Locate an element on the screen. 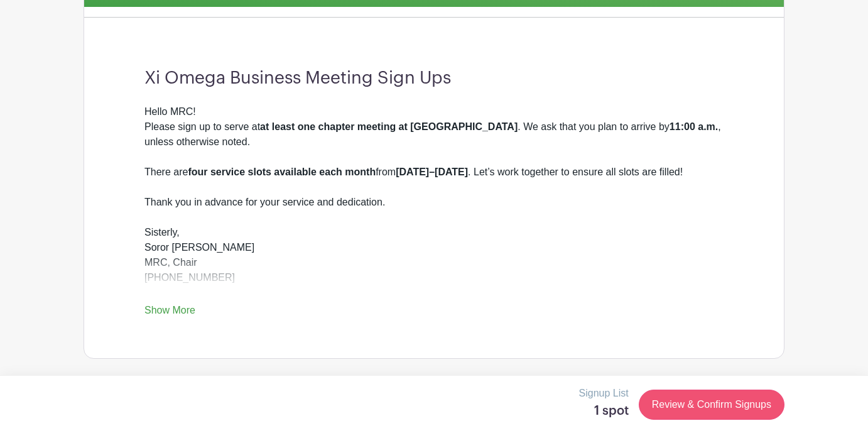 The height and width of the screenshot is (438, 868). strong: four service slots available each month is located at coordinates (282, 171).